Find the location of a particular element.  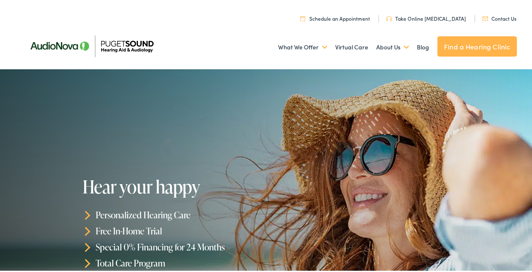

li: Personalized Hearing Care is located at coordinates (175, 214).